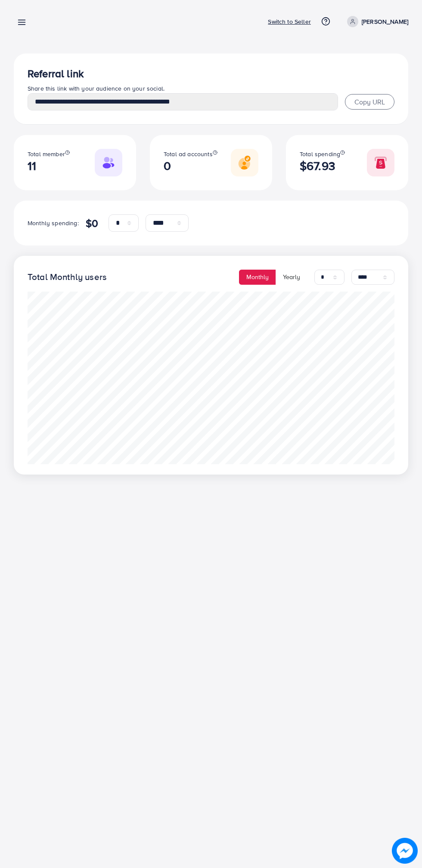 The image size is (422, 868). I want to click on button: Copy URL, so click(369, 102).